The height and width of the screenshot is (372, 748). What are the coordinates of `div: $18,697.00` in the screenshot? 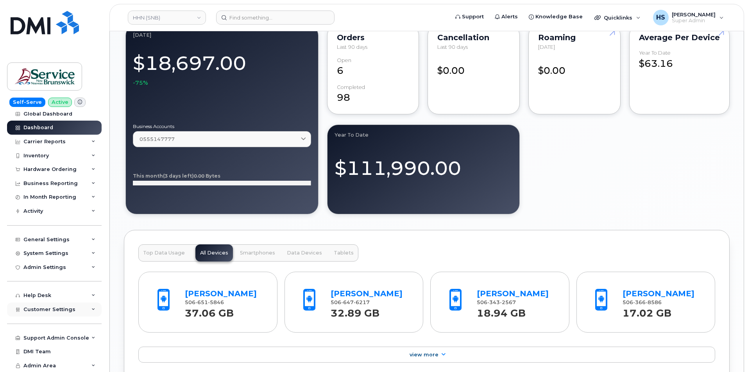 It's located at (222, 67).